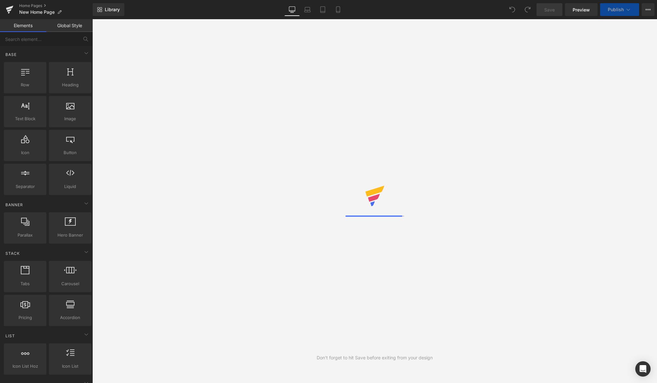  Describe the element at coordinates (338, 10) in the screenshot. I see `a: Mobile` at that location.